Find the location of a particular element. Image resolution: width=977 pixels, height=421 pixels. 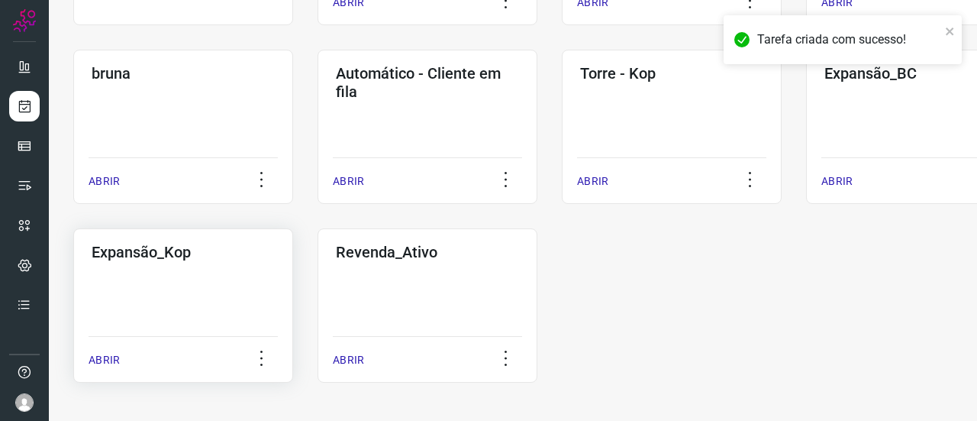

img: avatar-user-boy.jpg is located at coordinates (24, 402).